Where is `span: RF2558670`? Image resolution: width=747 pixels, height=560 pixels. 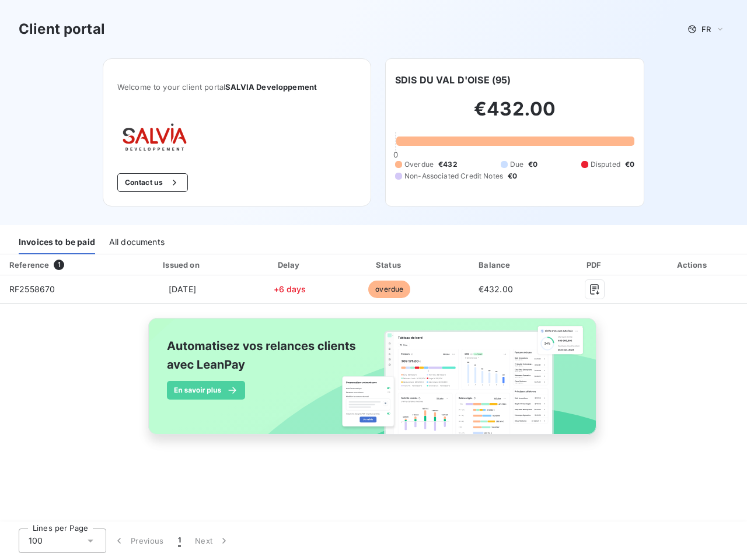 span: RF2558670 is located at coordinates (32, 289).